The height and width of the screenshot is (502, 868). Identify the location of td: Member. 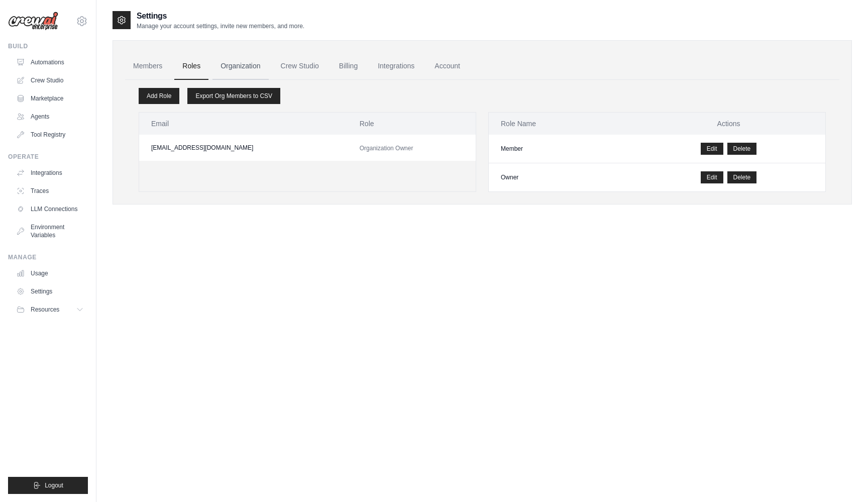
(560, 149).